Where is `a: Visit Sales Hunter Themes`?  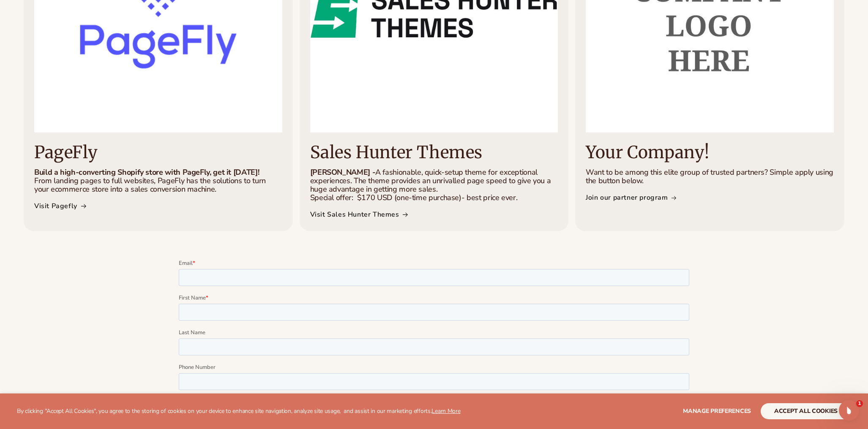 a: Visit Sales Hunter Themes is located at coordinates (359, 214).